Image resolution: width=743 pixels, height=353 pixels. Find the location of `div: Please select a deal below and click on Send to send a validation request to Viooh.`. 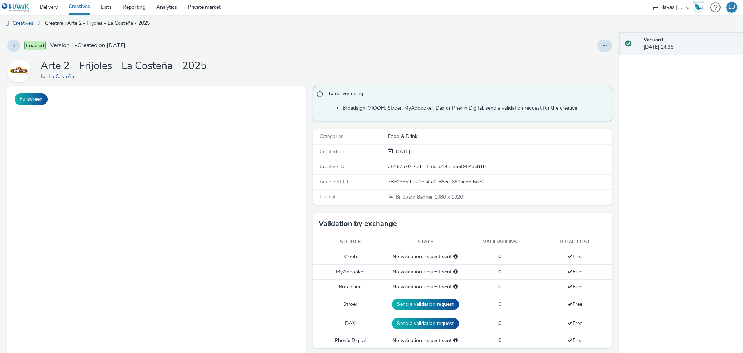

div: Please select a deal below and click on Send to send a validation request to Viooh. is located at coordinates (456, 257).